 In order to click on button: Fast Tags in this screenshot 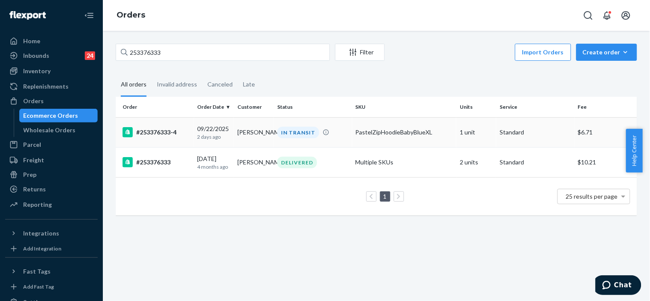, I will do `click(51, 272)`.